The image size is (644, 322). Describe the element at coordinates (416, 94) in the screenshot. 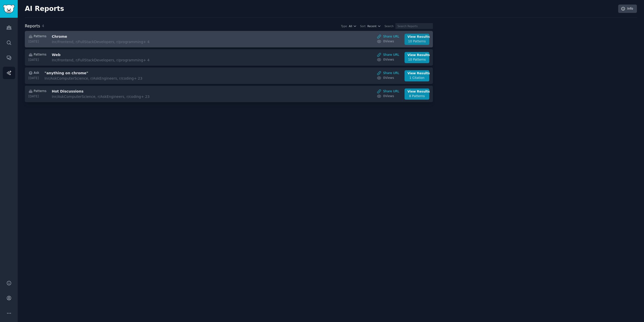

I see `a: View Results8 Patterns` at that location.